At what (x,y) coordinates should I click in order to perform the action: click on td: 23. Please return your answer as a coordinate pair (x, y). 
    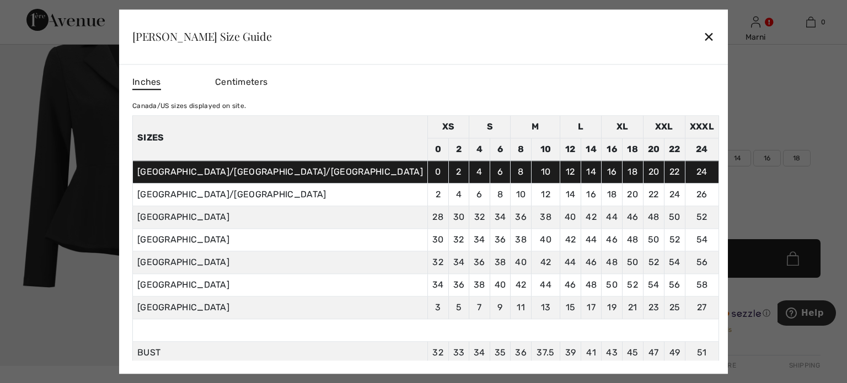
    Looking at the image, I should click on (654, 307).